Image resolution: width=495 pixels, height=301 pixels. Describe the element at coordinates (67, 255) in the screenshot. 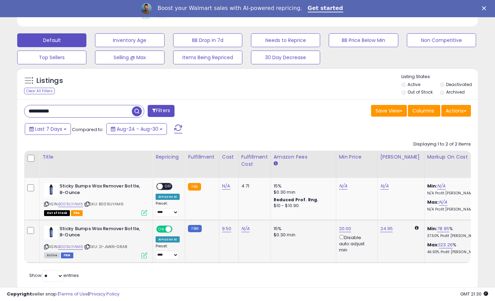

I see `span: FBM` at that location.